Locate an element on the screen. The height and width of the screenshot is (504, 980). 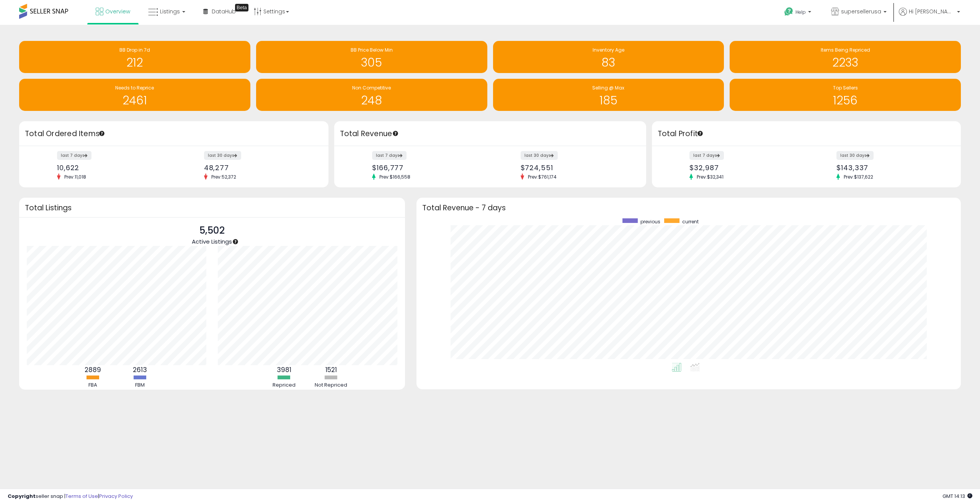
span: BB Price Below Min is located at coordinates (372, 50).